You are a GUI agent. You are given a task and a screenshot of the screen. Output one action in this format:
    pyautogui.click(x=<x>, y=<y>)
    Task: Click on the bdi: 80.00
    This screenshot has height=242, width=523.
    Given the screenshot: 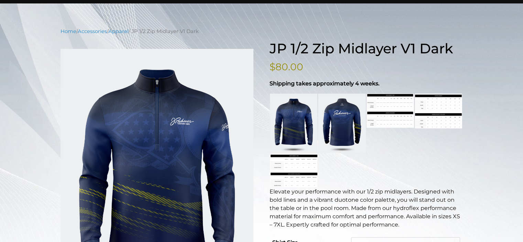 What is the action you would take?
    pyautogui.click(x=287, y=67)
    